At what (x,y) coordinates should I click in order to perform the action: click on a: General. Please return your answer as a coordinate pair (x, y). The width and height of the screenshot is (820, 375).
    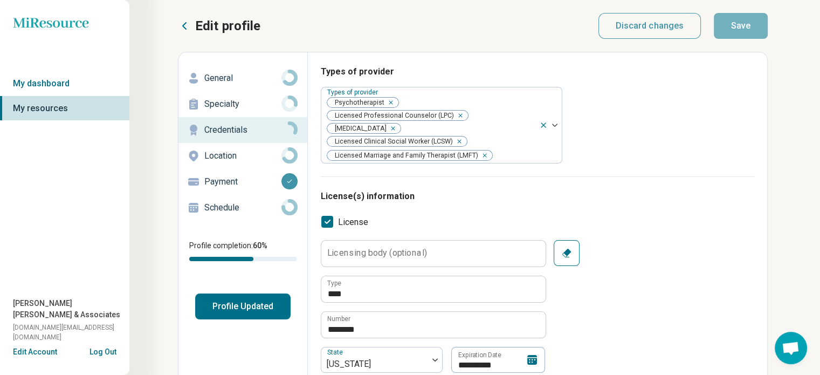
    Looking at the image, I should click on (243, 78).